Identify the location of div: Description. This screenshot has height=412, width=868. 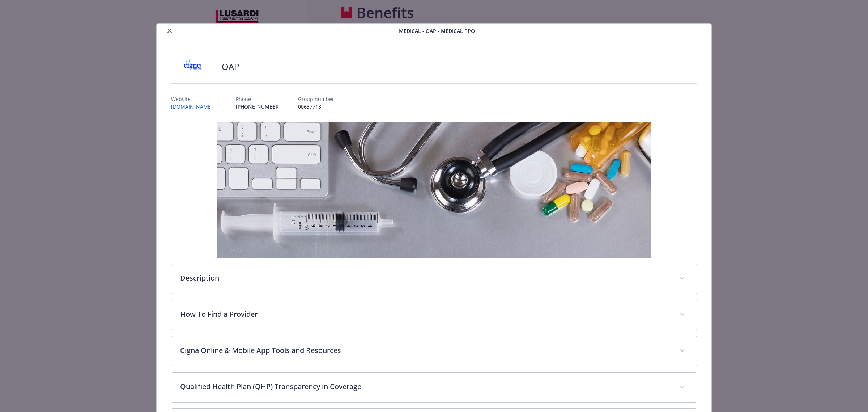
(434, 279).